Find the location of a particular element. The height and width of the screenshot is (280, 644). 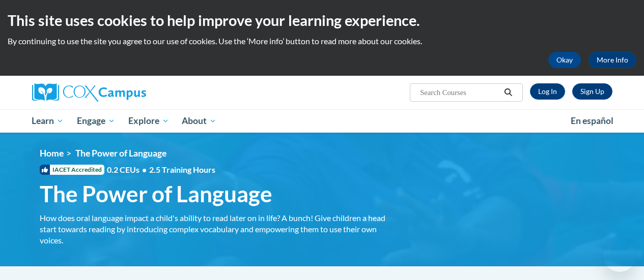

button: Search is located at coordinates (508, 93).